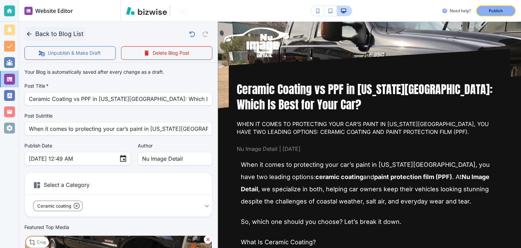 This screenshot has width=521, height=248. Describe the element at coordinates (123, 158) in the screenshot. I see `button: Choose date, selected date is Aug 5, 2025` at that location.